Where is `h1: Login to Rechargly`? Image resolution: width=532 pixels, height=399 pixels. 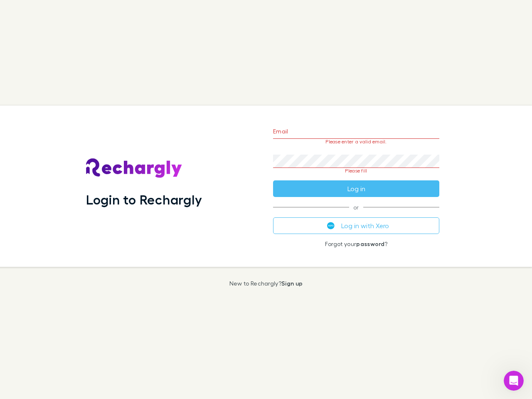
h1: Login to Rechargly is located at coordinates (144, 200).